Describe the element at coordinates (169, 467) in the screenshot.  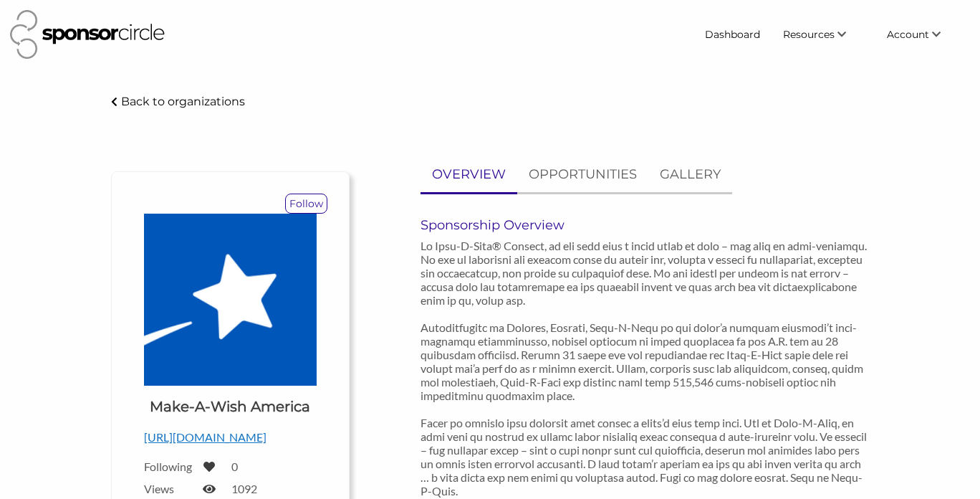
I see `label: Following` at that location.